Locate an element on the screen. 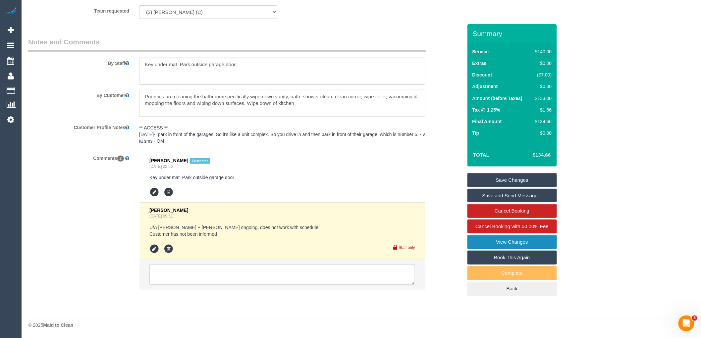 The height and width of the screenshot is (338, 701). a: Automaid Logo is located at coordinates (11, 11).